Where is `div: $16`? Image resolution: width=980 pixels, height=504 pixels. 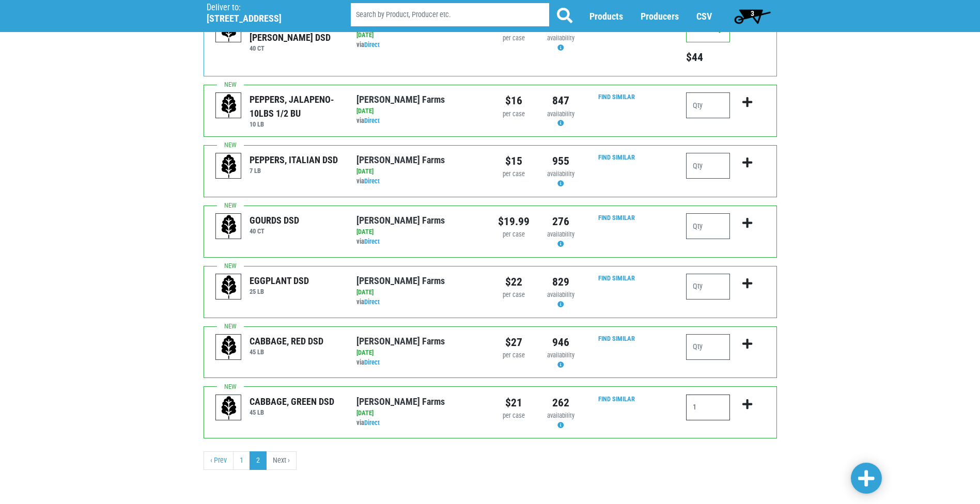
div: $16 is located at coordinates (514, 101).